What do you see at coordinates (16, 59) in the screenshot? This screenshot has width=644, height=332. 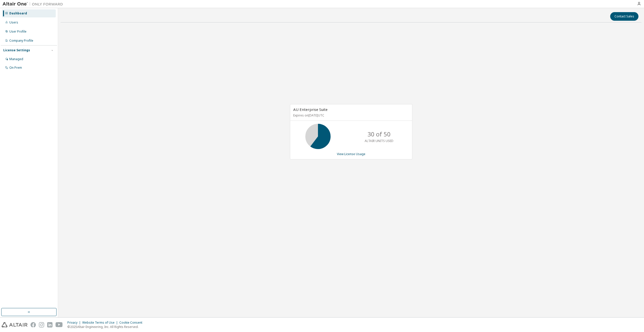 I see `div: Managed` at bounding box center [16, 59].